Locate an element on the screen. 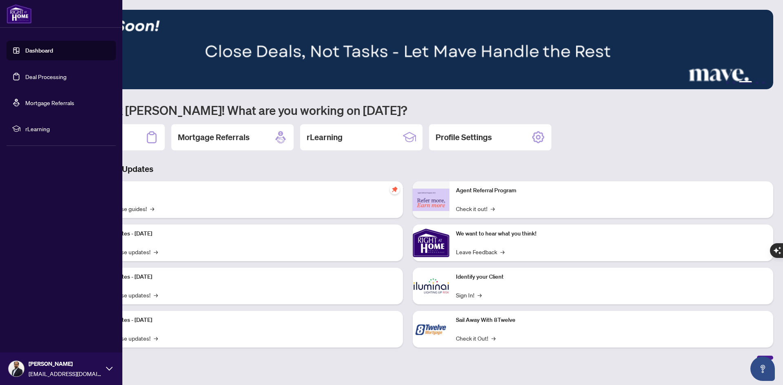 The width and height of the screenshot is (783, 385). a: Mortgage Referrals is located at coordinates (50, 103).